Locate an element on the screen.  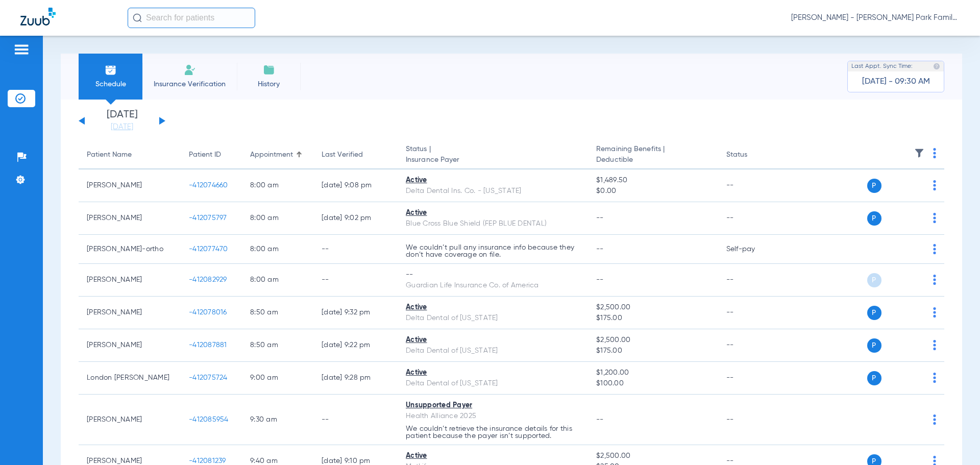
span: Schedule is located at coordinates (110, 84).